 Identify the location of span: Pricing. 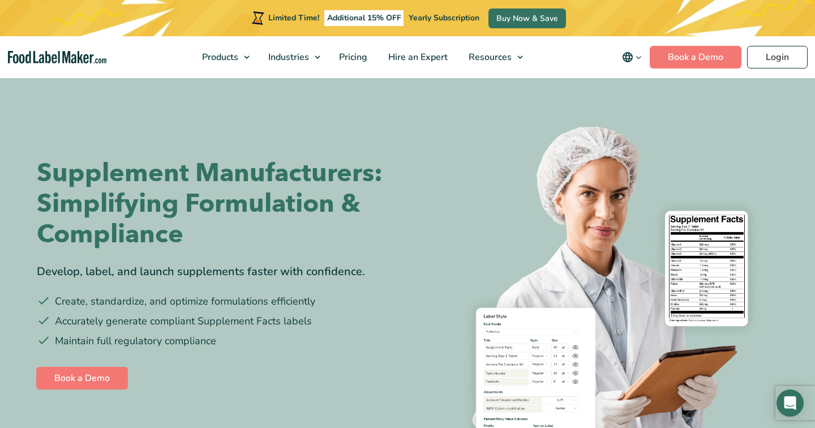
(352, 57).